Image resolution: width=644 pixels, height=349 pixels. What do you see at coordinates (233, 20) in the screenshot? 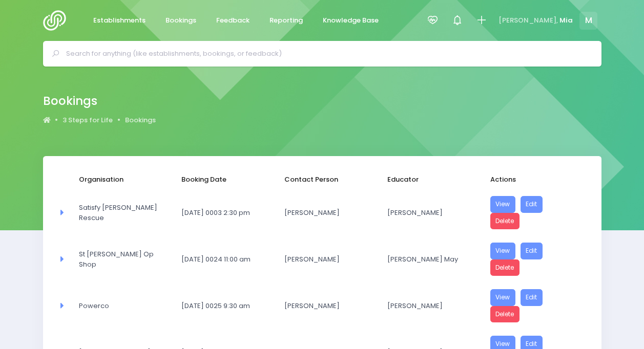
I see `span: Feedback` at bounding box center [233, 20].